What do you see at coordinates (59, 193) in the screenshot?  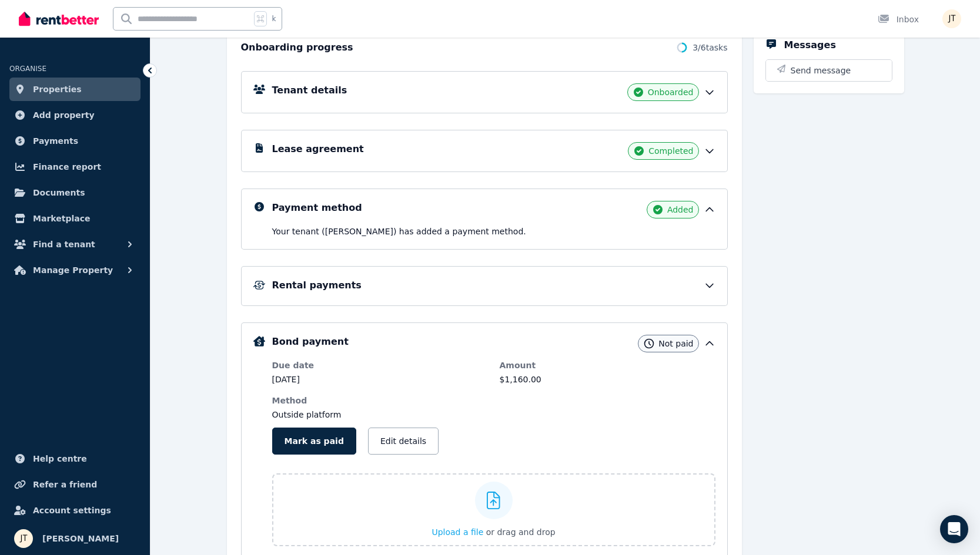 I see `span: Documents` at bounding box center [59, 193].